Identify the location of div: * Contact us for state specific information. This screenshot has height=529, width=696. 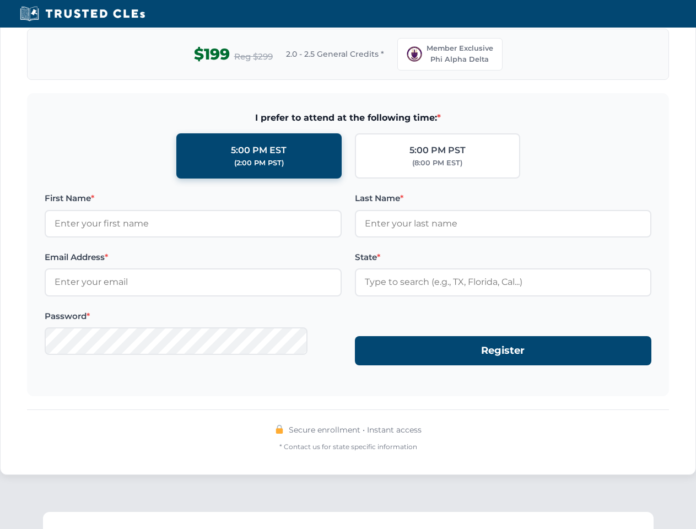
(348, 446).